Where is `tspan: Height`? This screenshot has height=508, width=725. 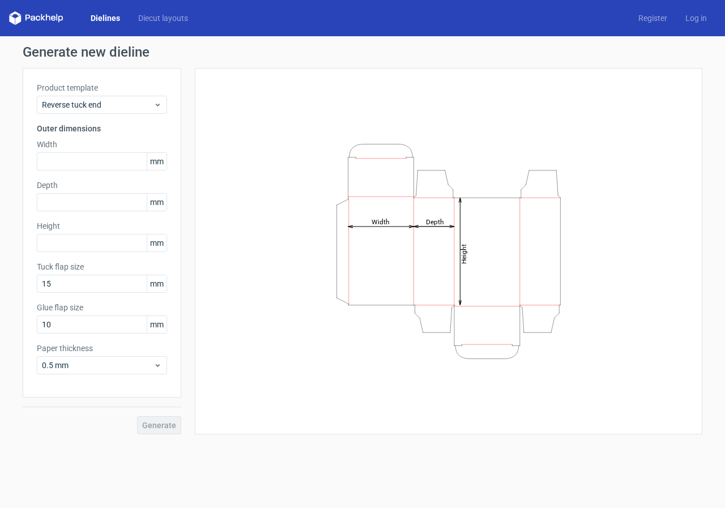 tspan: Height is located at coordinates (464, 253).